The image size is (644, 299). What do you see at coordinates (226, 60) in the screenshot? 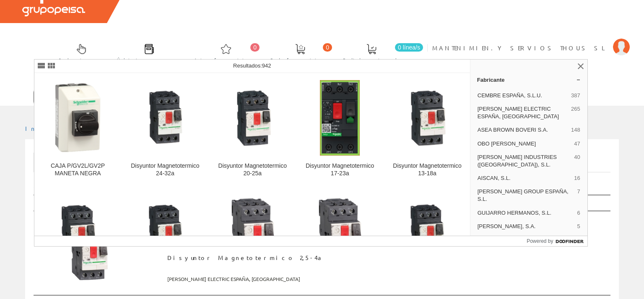
I see `span: Art. favoritos` at bounding box center [226, 60].